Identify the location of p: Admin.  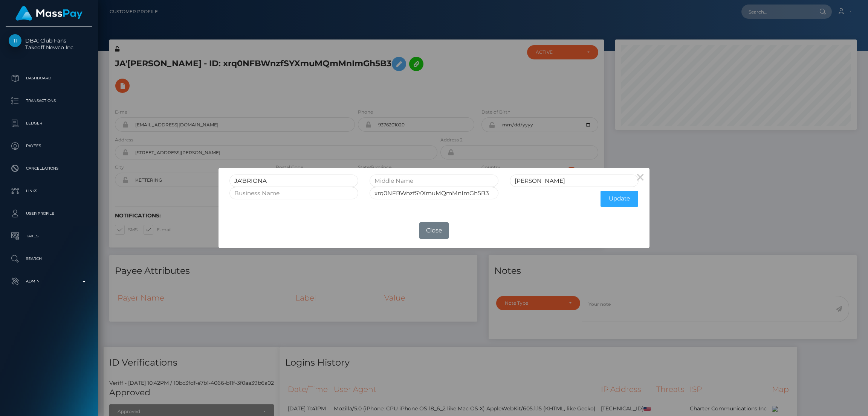
(49, 281).